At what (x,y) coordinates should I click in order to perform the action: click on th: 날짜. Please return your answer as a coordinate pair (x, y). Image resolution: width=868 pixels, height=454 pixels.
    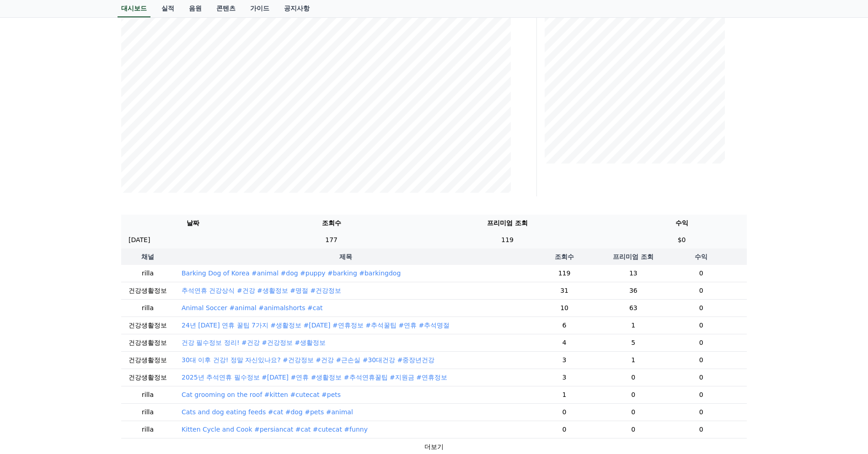
    Looking at the image, I should click on (192, 223).